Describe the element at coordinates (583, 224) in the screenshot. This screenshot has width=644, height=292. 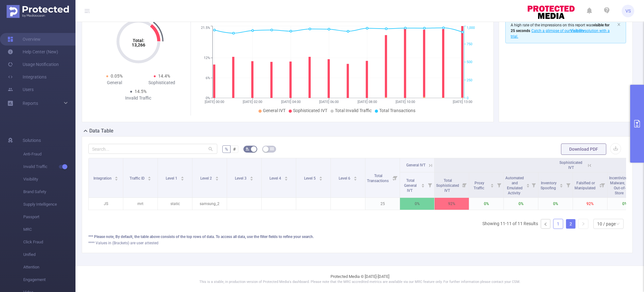
I see `i: icon: right` at that location.